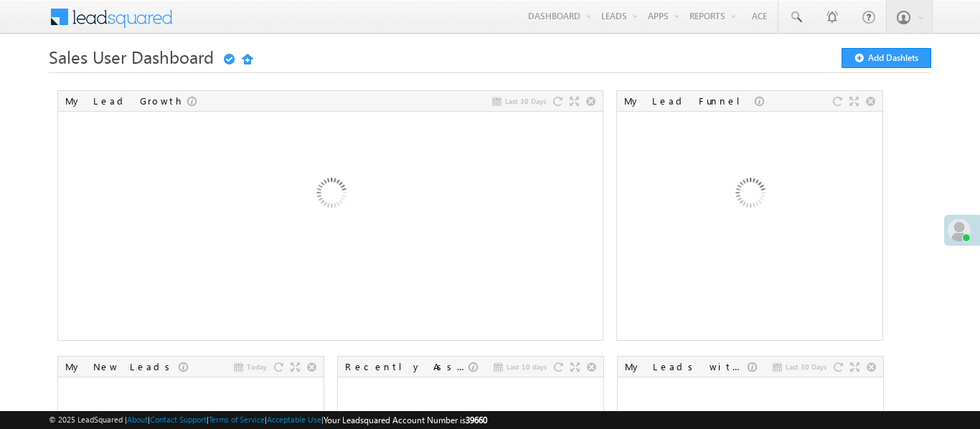 This screenshot has width=980, height=429. What do you see at coordinates (294, 419) in the screenshot?
I see `a: Acceptable Use` at bounding box center [294, 419].